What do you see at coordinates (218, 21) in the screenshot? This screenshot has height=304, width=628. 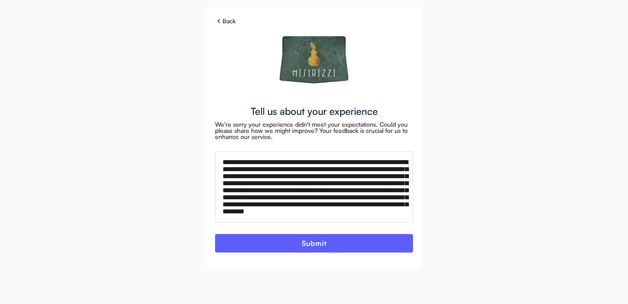 I see `img: chevron-left%20%282%29.svg` at bounding box center [218, 21].